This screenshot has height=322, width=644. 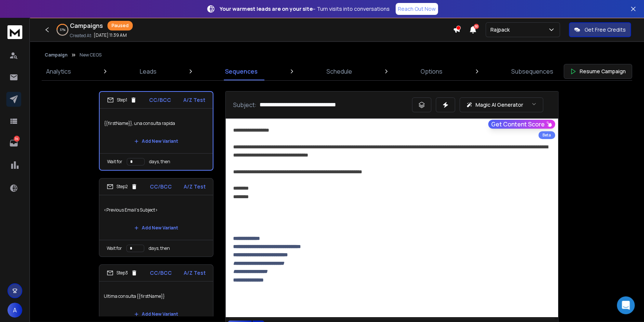 What do you see at coordinates (417, 9) in the screenshot?
I see `a: Reach Out Now` at bounding box center [417, 9].